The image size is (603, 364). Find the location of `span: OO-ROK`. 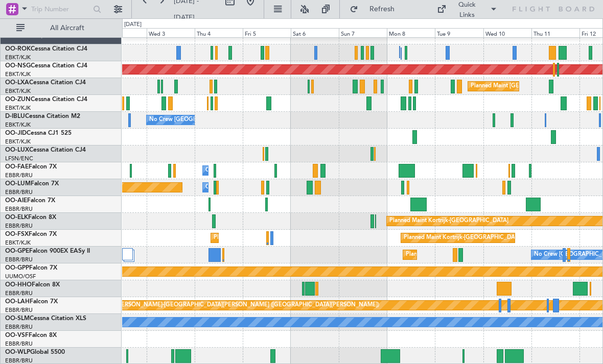

span: OO-ROK is located at coordinates (18, 49).